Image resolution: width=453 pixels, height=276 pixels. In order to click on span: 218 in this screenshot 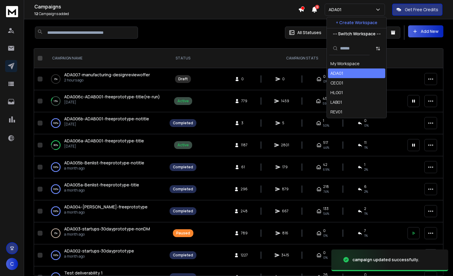, I will do `click(326, 187)`.